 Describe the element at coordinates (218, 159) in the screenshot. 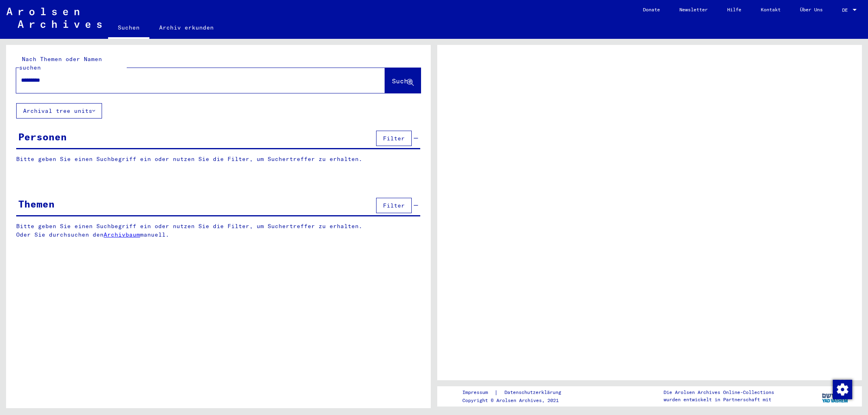

I see `p: Bitte geben Sie einen Suchbegriff ein oder nutzen Sie die Filter, um Suchertreffer zu erhalten.` at that location.